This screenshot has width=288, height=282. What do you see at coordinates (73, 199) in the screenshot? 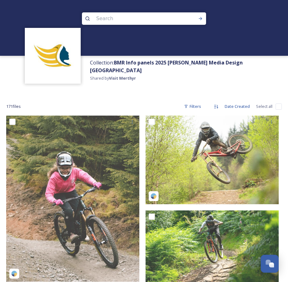
I see `img: bikepark_wales-3698208.jpg` at bounding box center [73, 199].